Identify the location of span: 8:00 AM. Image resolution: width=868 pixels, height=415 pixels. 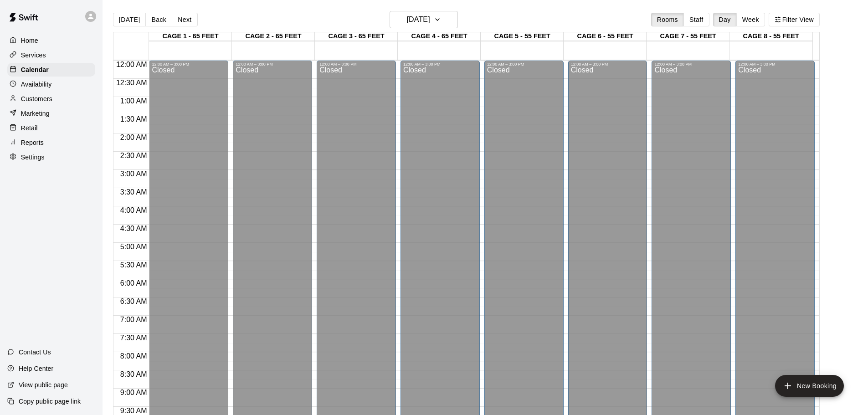
(133, 356).